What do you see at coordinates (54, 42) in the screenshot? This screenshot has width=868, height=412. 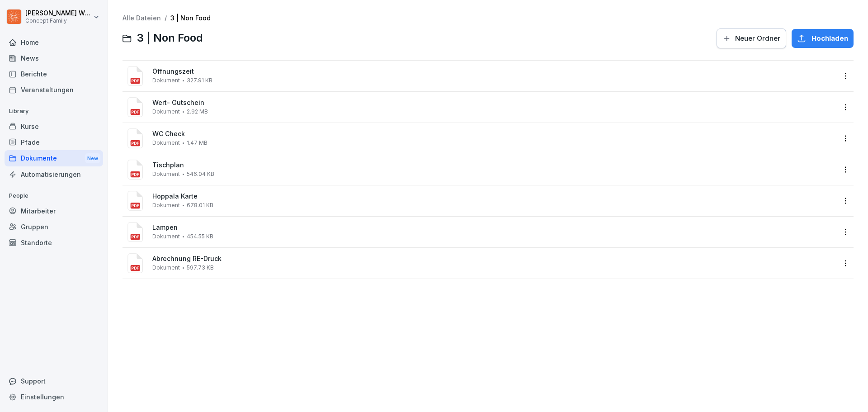 I see `div: Home` at bounding box center [54, 42].